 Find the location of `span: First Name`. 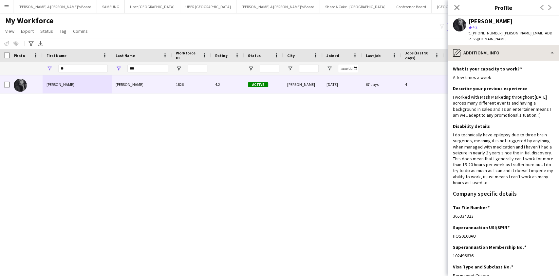

span: First Name is located at coordinates (56, 55).